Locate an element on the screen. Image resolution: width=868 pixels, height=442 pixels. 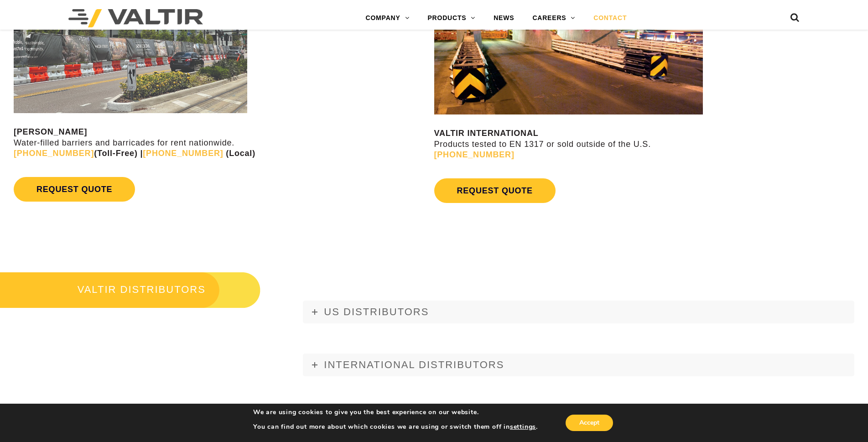
button: Accept is located at coordinates (590, 423).